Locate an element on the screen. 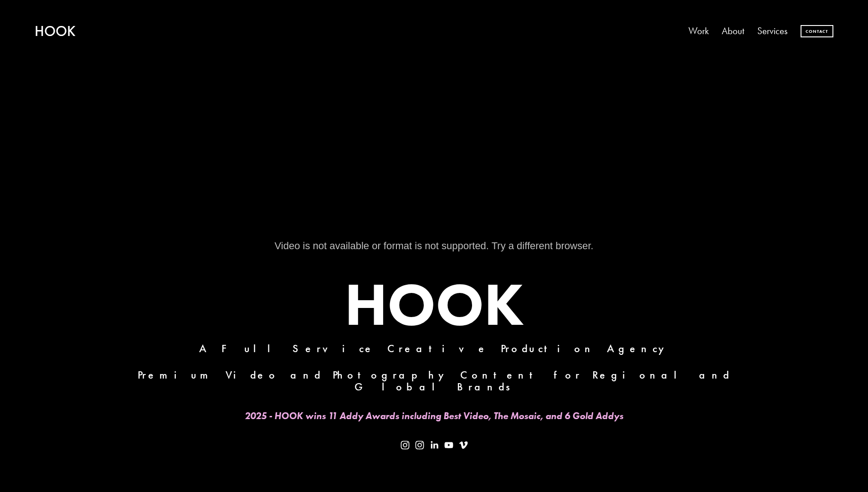 The height and width of the screenshot is (492, 868). a: Vimeo is located at coordinates (464, 445).